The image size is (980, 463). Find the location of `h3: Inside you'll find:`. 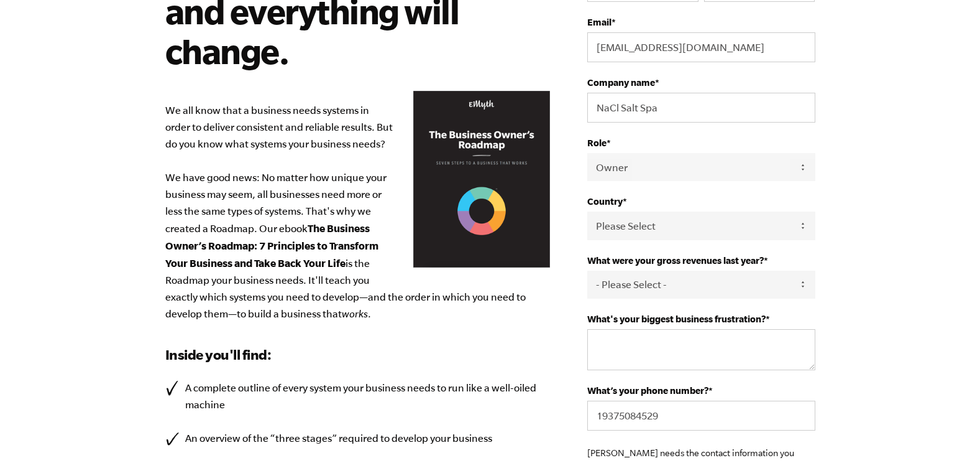

h3: Inside you'll find: is located at coordinates (358, 355).